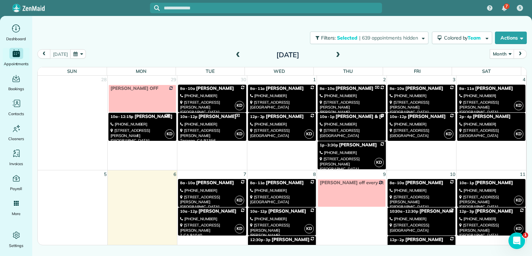 This screenshot has height=256, width=532. What do you see at coordinates (104, 80) in the screenshot?
I see `a: 28` at bounding box center [104, 80].